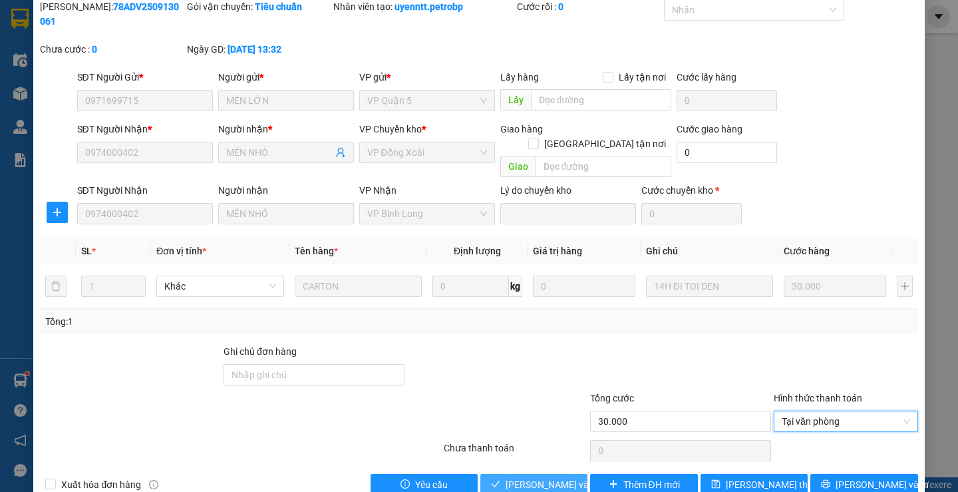  Describe the element at coordinates (716, 484) in the screenshot. I see `span: save` at that location.